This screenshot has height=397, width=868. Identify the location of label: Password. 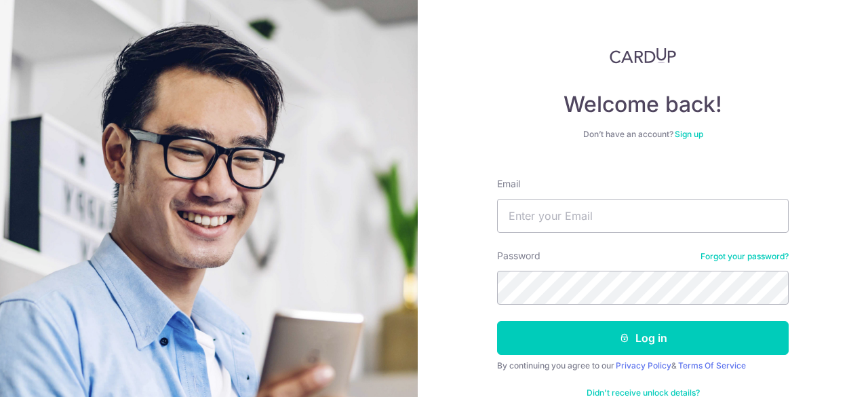
(519, 256).